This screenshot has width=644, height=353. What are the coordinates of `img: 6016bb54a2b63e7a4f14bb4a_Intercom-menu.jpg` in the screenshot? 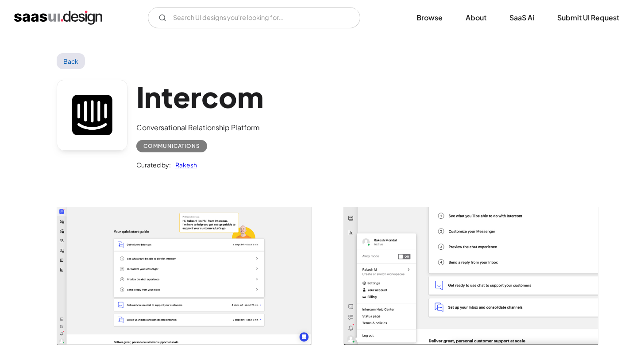 It's located at (471, 275).